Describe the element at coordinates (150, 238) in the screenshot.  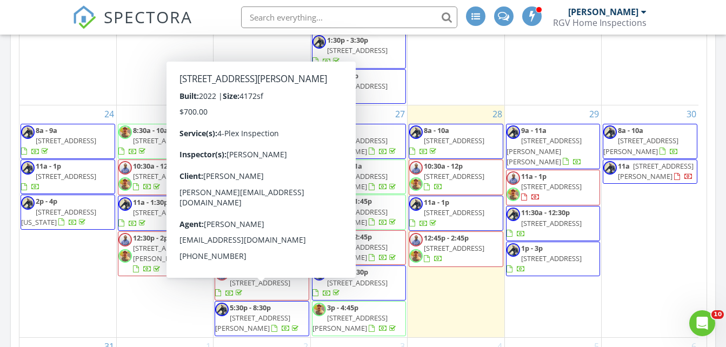
I see `span: 12:30p - 2p` at that location.